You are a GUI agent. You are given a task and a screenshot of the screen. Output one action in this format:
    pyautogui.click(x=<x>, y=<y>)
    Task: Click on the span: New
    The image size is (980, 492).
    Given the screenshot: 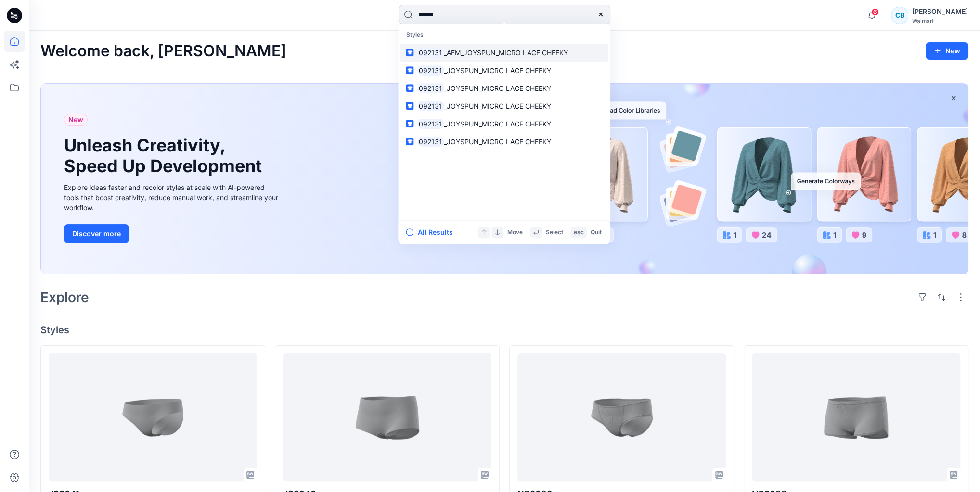 What is the action you would take?
    pyautogui.click(x=76, y=120)
    